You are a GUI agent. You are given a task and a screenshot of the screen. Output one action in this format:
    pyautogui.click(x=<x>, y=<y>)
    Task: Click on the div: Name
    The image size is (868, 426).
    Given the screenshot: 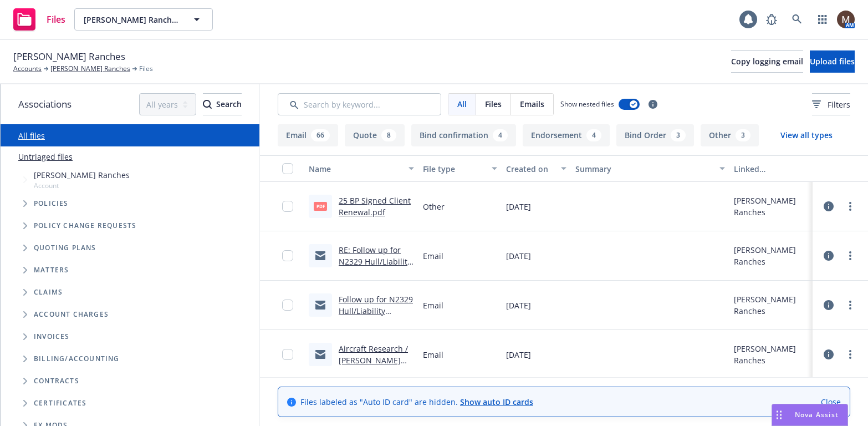 What is the action you would take?
    pyautogui.click(x=355, y=169)
    